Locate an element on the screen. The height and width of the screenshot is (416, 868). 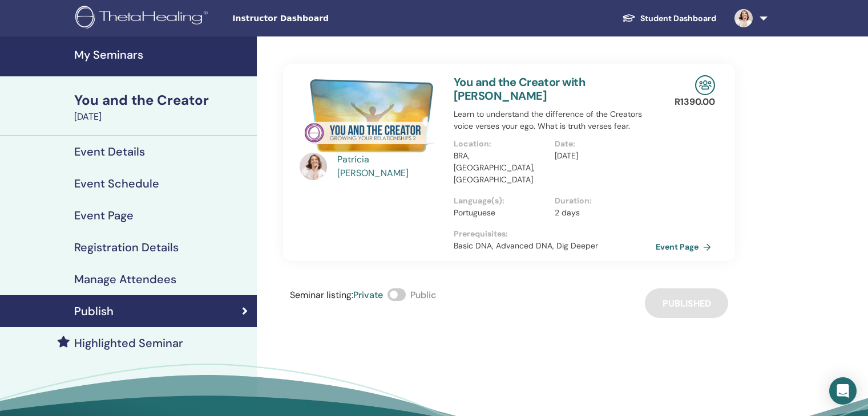
span: Private is located at coordinates (368, 294).